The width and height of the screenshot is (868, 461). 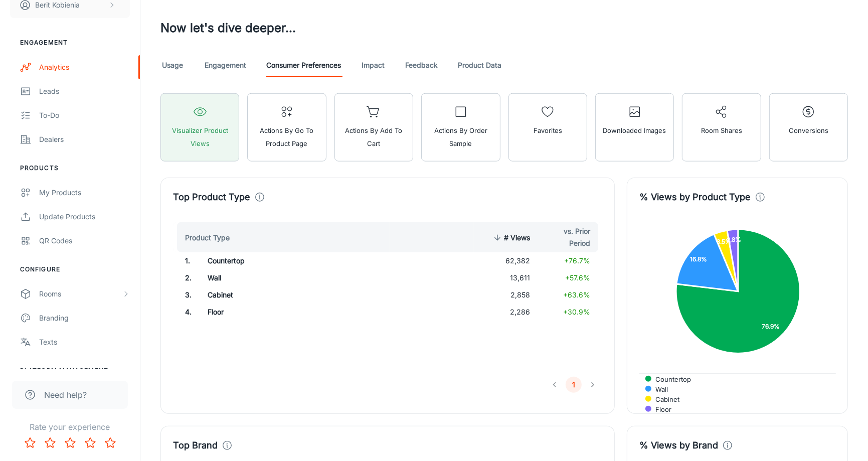 What do you see at coordinates (577, 277) in the screenshot?
I see `span: +57.6%` at bounding box center [577, 277].